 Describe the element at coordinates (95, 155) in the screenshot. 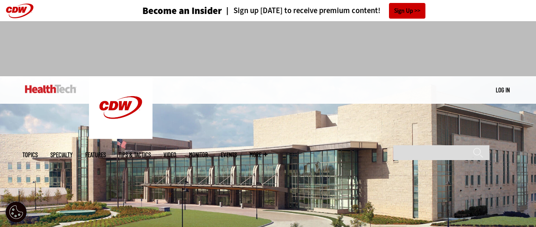

I see `a: Features` at that location.